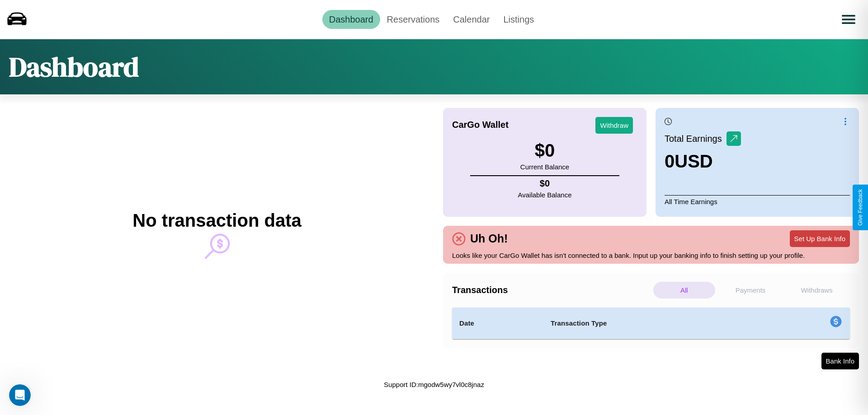 This screenshot has height=415, width=868. I want to click on p: Total Earnings, so click(695, 139).